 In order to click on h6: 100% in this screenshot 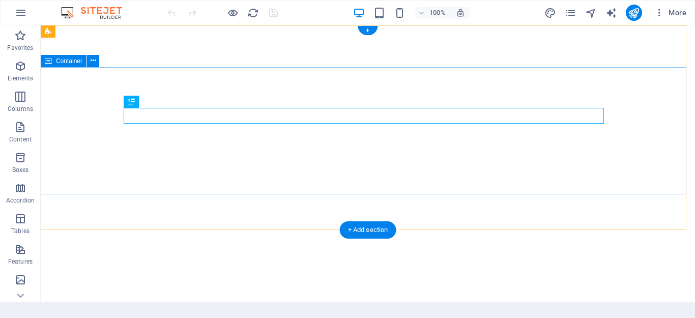, I will do `click(438, 13)`.